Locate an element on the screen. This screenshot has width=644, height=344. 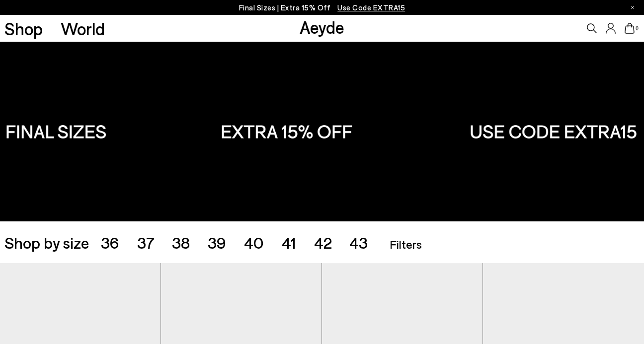
p: Final Sizes | Extra 15% Off is located at coordinates (322, 8).